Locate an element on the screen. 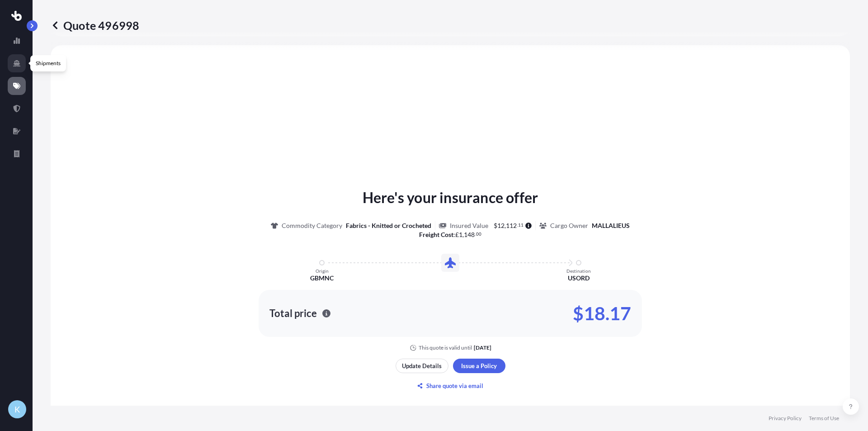 This screenshot has width=868, height=431. span: 1 is located at coordinates (461, 235).